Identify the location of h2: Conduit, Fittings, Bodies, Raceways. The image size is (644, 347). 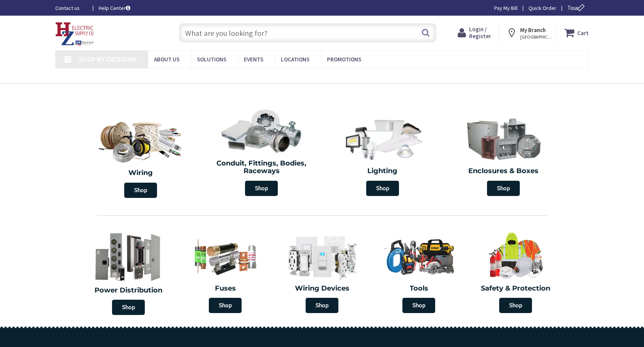
(262, 167).